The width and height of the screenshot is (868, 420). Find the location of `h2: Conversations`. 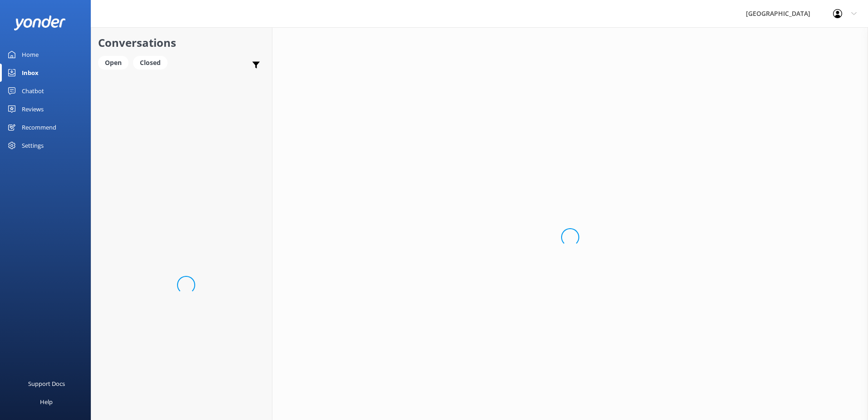

h2: Conversations is located at coordinates (182, 43).